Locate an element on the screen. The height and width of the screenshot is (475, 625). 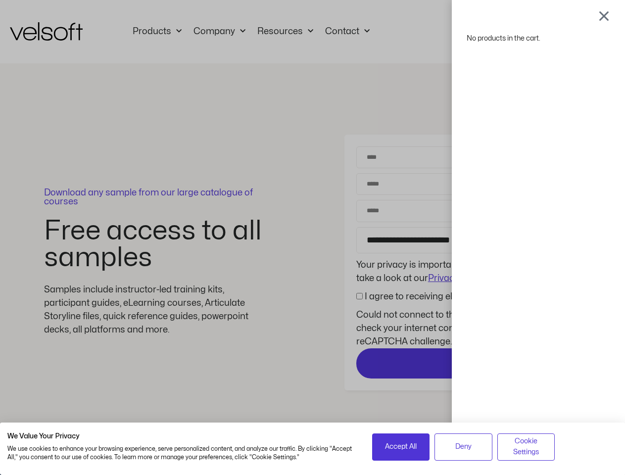
button: Deny all cookies is located at coordinates (463, 447).